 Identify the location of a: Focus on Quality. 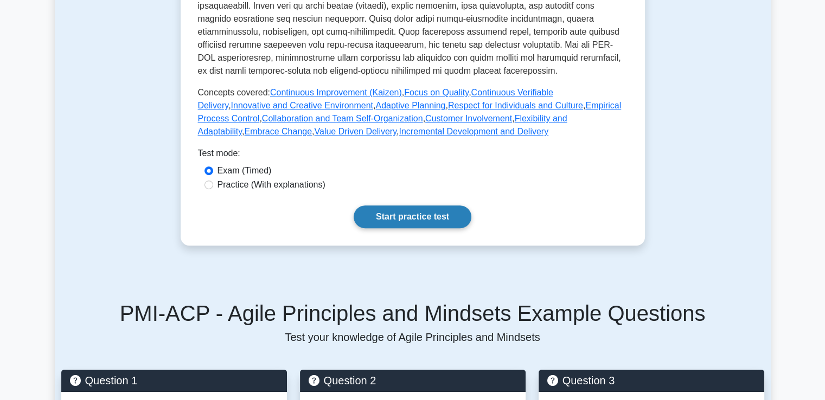
(436, 92).